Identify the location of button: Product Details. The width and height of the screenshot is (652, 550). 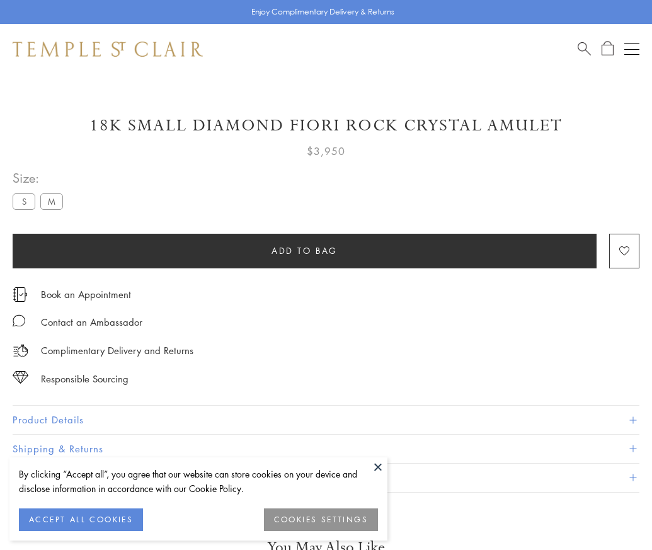
(326, 420).